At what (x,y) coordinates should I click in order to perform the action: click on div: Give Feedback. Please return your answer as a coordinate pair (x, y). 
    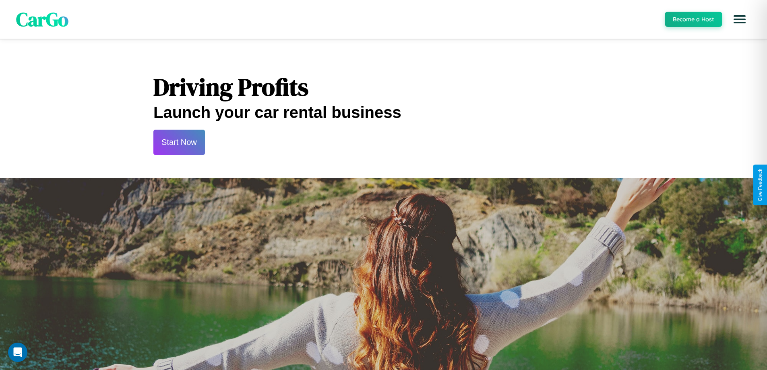
    Looking at the image, I should click on (760, 185).